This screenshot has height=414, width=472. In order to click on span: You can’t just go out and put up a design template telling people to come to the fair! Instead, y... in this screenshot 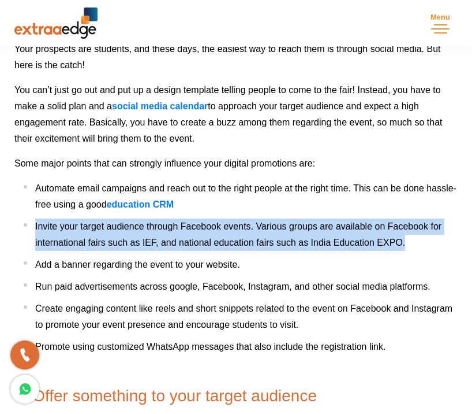, I will do `click(228, 98)`.